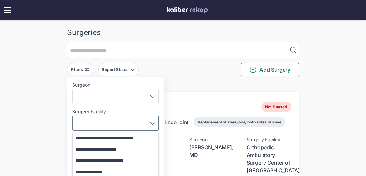 The image size is (366, 176). I want to click on label: Surgery Facility, so click(116, 112).